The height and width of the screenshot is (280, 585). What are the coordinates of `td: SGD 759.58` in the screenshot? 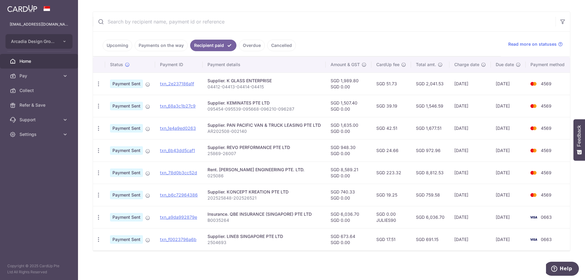 It's located at (430, 195).